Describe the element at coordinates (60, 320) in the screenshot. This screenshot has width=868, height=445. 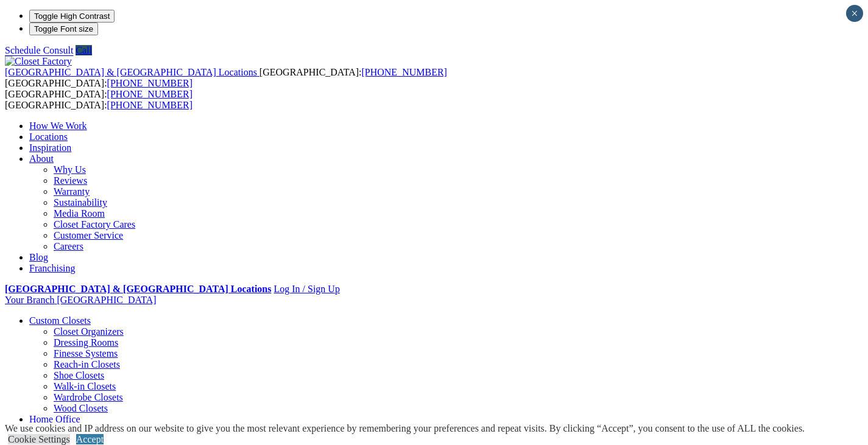
I see `a: Custom Closets` at that location.